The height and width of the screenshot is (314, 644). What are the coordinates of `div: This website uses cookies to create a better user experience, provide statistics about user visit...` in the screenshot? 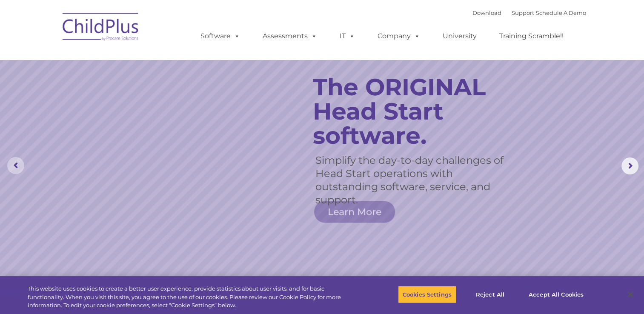 It's located at (191, 297).